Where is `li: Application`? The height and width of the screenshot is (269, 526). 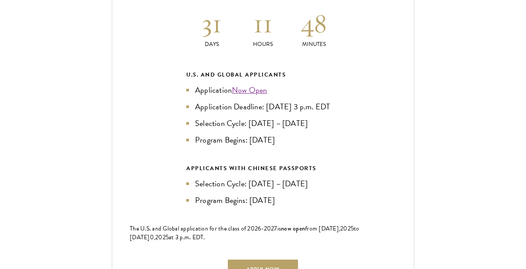 li: Application is located at coordinates (263, 90).